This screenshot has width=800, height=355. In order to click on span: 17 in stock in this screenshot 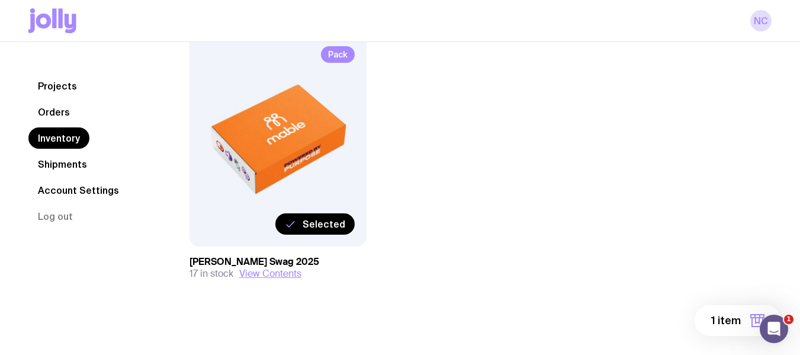, I will do `click(211, 274)`.